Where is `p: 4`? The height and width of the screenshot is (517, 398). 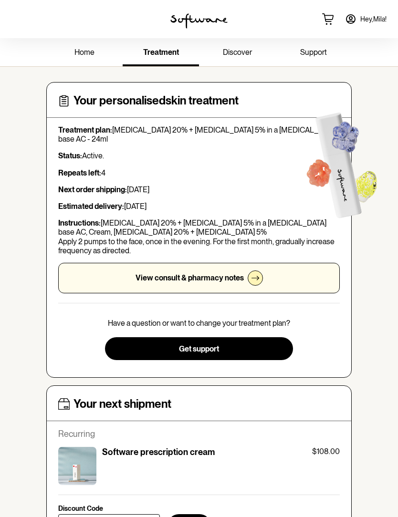 p: 4 is located at coordinates (199, 173).